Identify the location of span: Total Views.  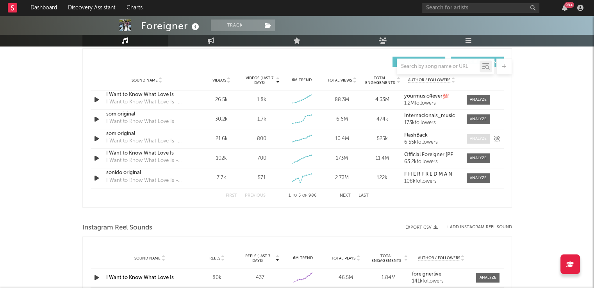
(340, 81).